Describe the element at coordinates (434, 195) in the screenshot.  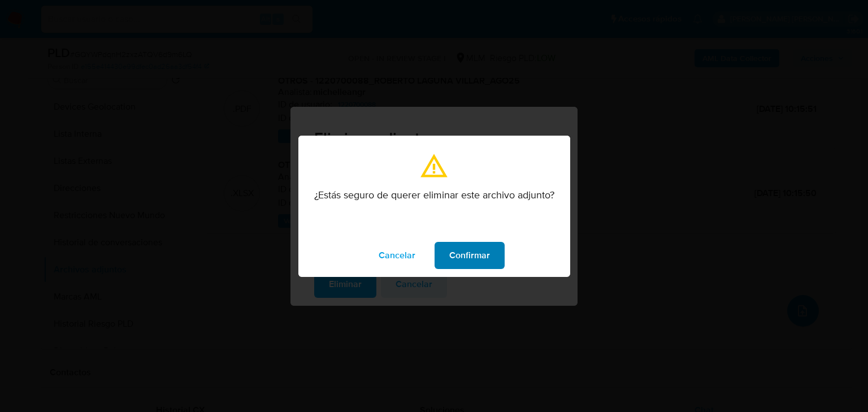
I see `p: ¿Estás seguro de querer eliminar este archivo adjunto?` at that location.